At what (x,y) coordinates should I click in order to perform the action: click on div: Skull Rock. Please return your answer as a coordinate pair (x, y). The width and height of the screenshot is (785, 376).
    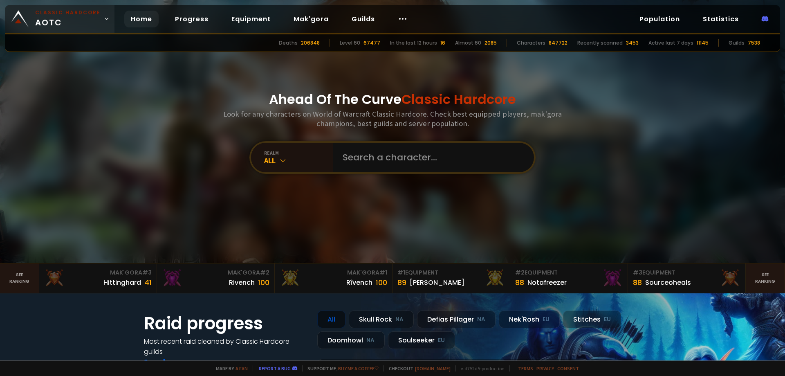
    Looking at the image, I should click on (381, 319).